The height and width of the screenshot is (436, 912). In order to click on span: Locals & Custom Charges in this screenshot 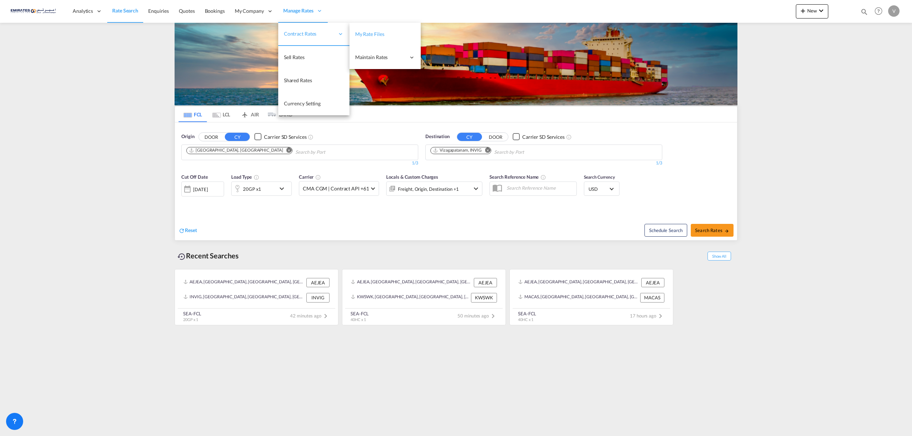, I will do `click(412, 177)`.